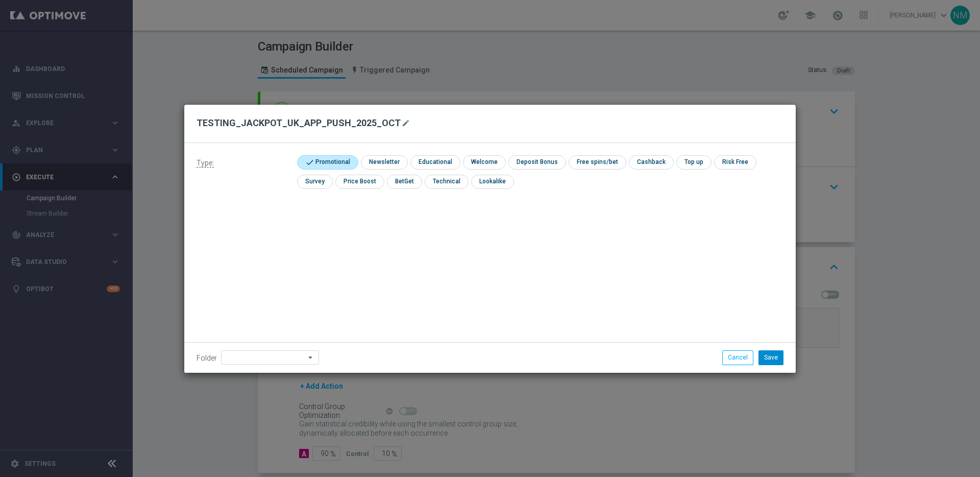 The image size is (980, 477). Describe the element at coordinates (205, 163) in the screenshot. I see `span: Type:` at that location.